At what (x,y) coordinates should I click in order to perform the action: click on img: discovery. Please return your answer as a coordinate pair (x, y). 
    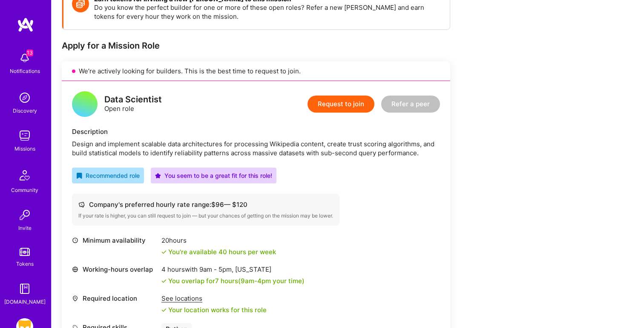
    Looking at the image, I should click on (25, 97).